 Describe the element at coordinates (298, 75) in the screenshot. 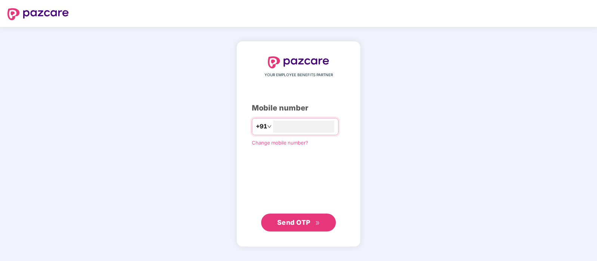

I see `span: YOUR EMPLOYEE BENEFITS PARTNER` at that location.